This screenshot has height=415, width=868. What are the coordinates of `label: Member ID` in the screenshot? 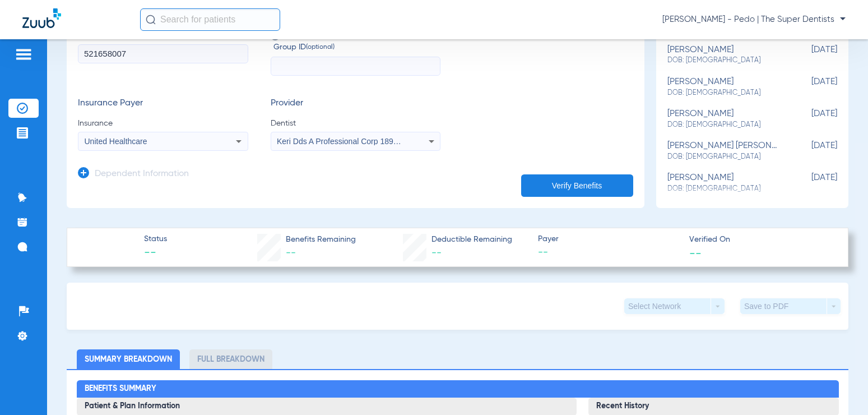 It's located at (163, 53).